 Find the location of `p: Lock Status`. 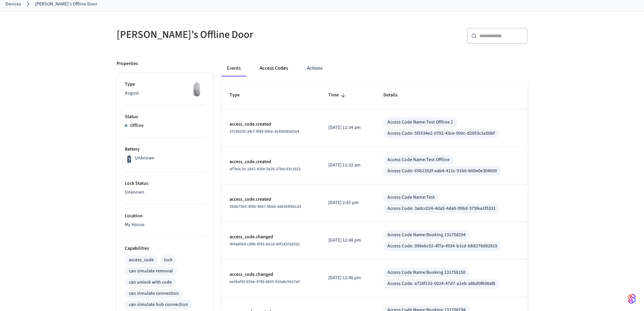

p: Lock Status is located at coordinates (165, 183).